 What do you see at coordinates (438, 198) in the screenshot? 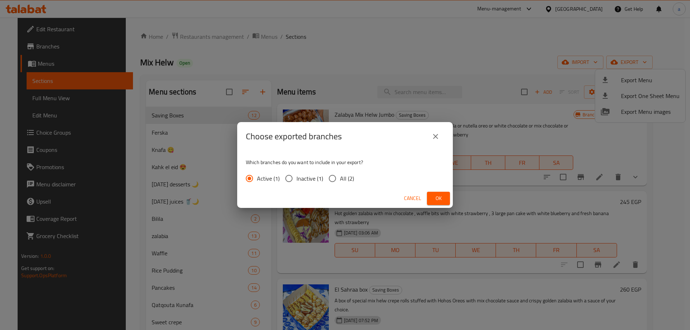
I see `button: Ok` at bounding box center [438, 198].